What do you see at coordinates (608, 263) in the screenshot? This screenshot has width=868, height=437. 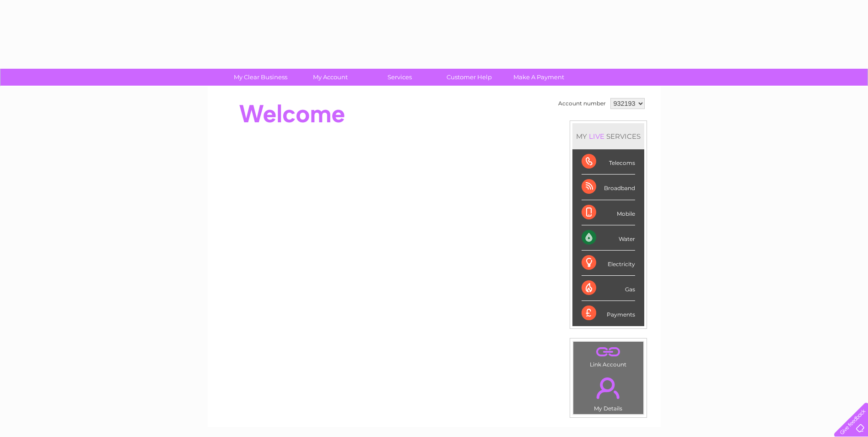 I see `div: Electricity` at bounding box center [608, 263].